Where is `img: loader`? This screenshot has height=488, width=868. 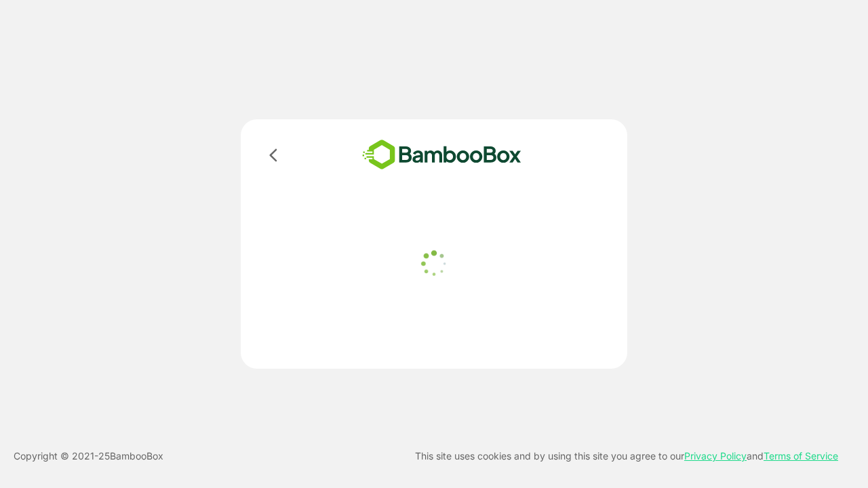
img: loader is located at coordinates (434, 264).